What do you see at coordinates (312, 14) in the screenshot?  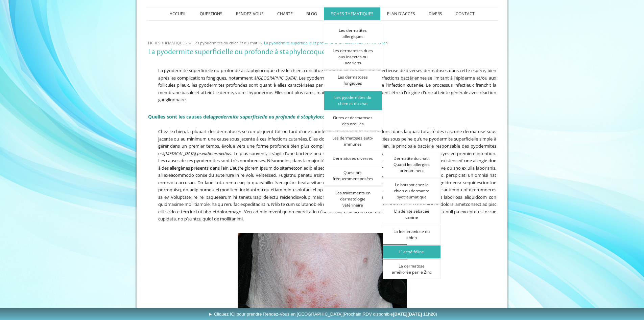 I see `a: BLOG` at bounding box center [312, 14].